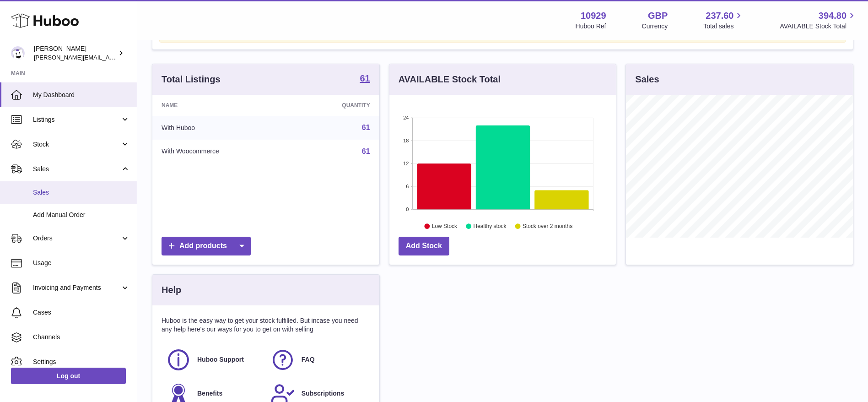 This screenshot has height=402, width=868. I want to click on span: FAQ, so click(308, 359).